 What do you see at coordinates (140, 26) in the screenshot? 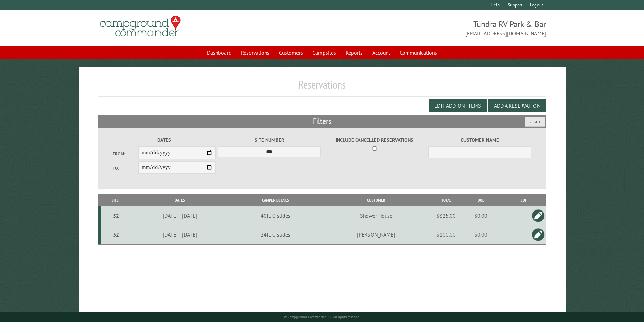
I see `img: Campground Commander` at bounding box center [140, 26].